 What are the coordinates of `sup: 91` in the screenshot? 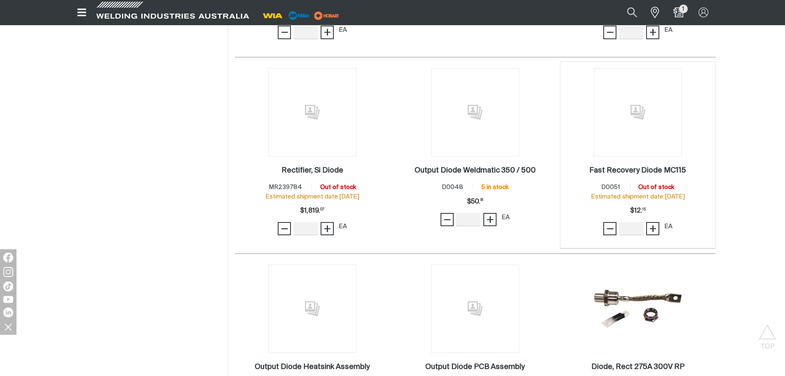 It's located at (482, 200).